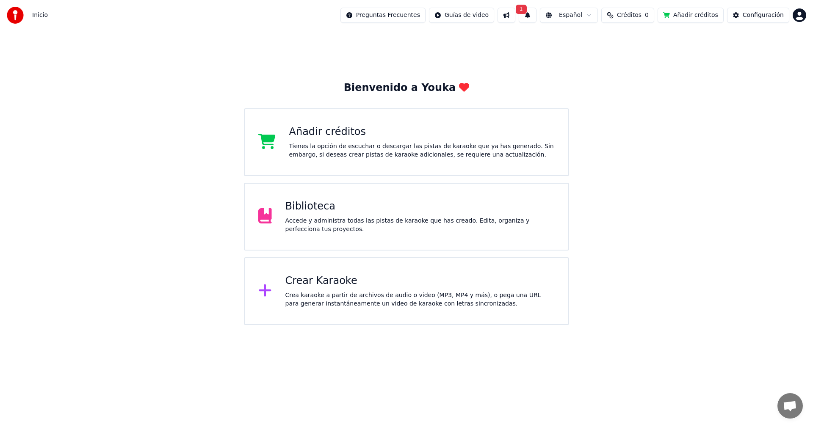  What do you see at coordinates (15, 15) in the screenshot?
I see `img: youka` at bounding box center [15, 15].